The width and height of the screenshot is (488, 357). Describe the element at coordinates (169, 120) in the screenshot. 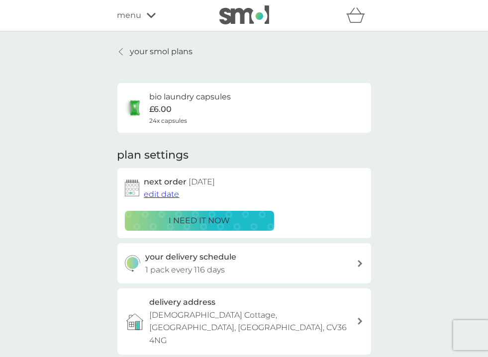

I see `span: 24x capsules` at that location.